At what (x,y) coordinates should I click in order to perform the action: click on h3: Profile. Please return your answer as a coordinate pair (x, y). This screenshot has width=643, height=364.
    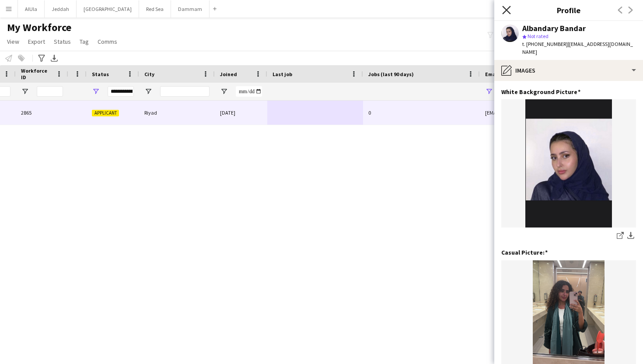
    Looking at the image, I should click on (569, 10).